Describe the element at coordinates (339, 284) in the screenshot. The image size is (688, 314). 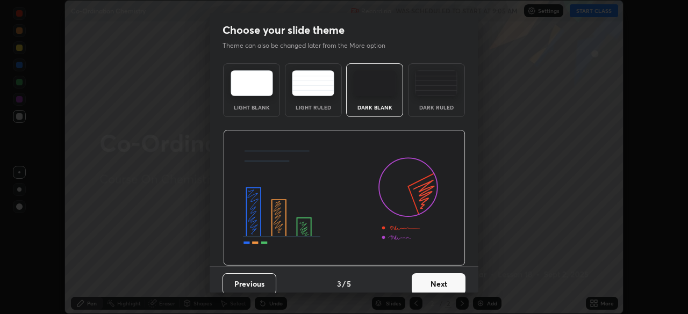
I see `h4: 3` at that location.